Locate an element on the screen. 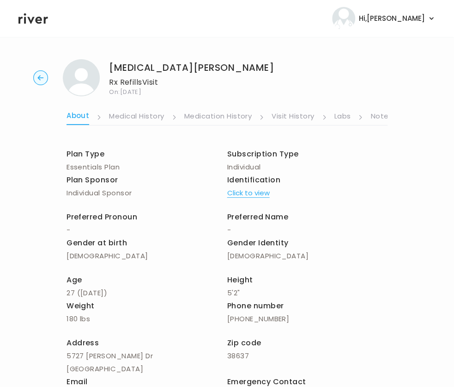 This screenshot has height=387, width=454. p: 180 lbs is located at coordinates (147, 319).